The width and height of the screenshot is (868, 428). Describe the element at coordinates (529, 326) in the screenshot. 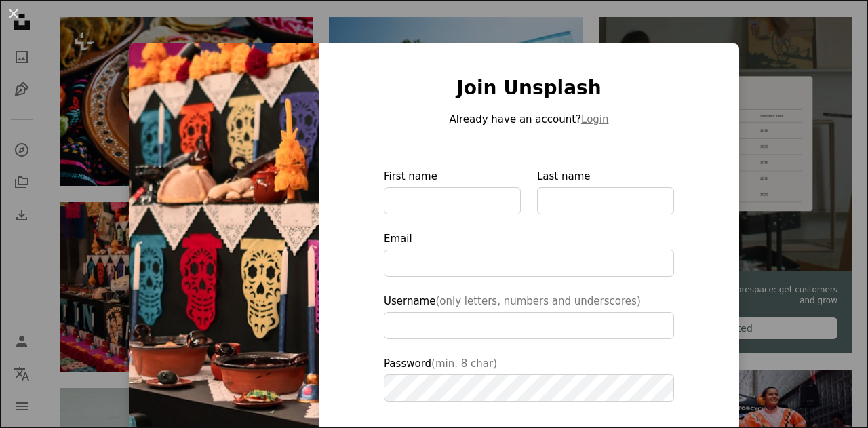

I see `input: Username(only letters, numbers and underscores)` at that location.